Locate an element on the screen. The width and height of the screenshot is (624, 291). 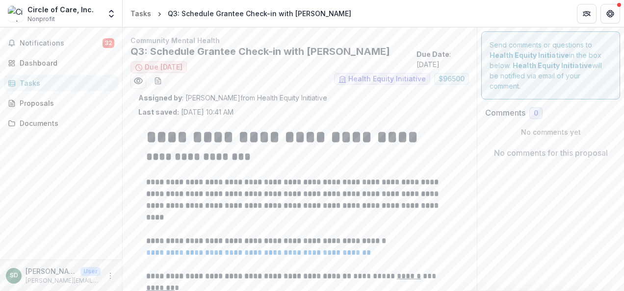
img: Circle of Care, Inc. is located at coordinates (16, 14).